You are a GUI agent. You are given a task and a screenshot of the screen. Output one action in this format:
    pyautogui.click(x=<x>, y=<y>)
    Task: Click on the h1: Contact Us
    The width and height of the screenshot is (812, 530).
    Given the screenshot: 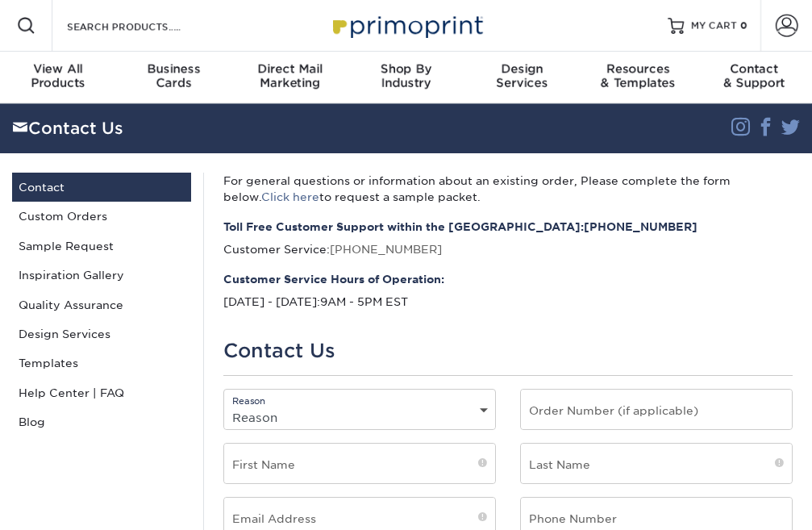 What is the action you would take?
    pyautogui.click(x=508, y=350)
    